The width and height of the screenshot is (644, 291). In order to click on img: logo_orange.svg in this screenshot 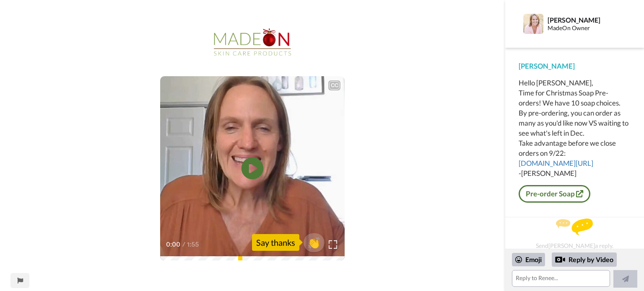, I will do `click(17, 17)`.